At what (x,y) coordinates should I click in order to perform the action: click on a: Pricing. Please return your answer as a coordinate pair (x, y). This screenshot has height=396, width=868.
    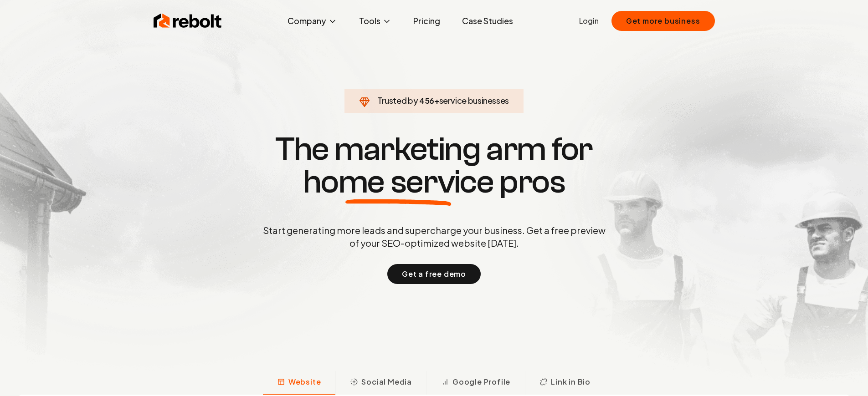
    Looking at the image, I should click on (427, 21).